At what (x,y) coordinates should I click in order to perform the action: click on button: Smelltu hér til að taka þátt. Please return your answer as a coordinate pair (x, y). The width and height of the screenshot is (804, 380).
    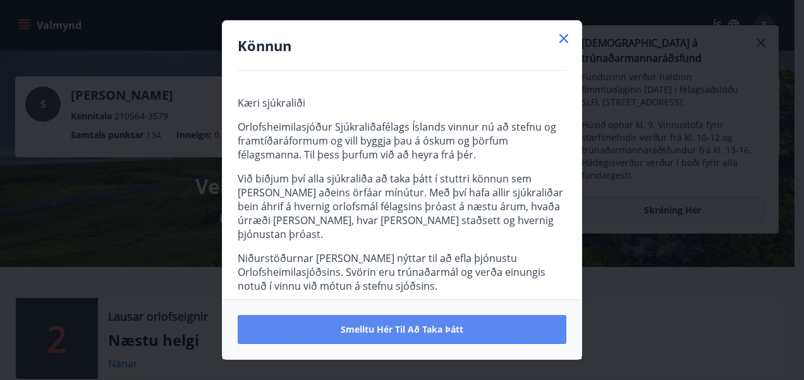
    Looking at the image, I should click on (402, 330).